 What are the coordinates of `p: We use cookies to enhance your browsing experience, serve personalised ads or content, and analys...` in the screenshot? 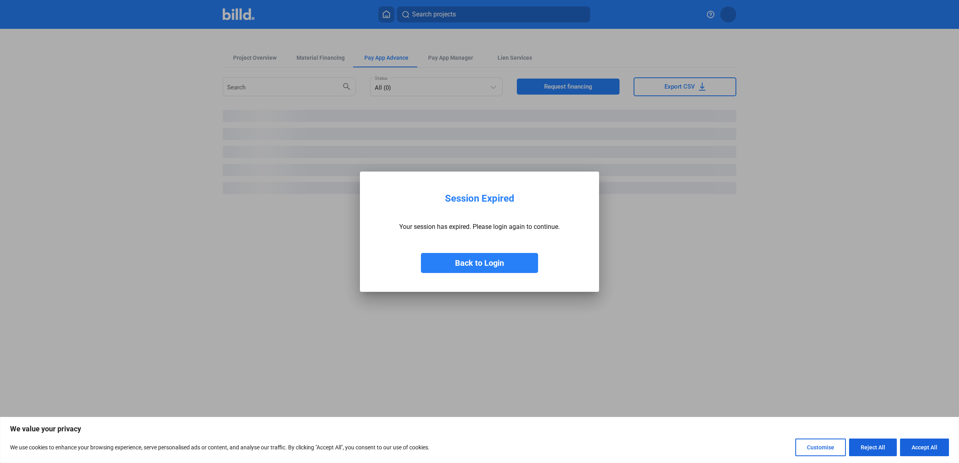 It's located at (220, 448).